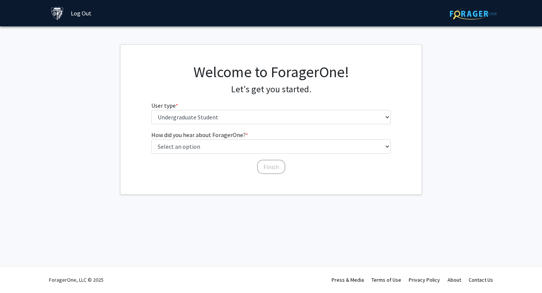  I want to click on h1: Welcome to ForagerOne!, so click(271, 72).